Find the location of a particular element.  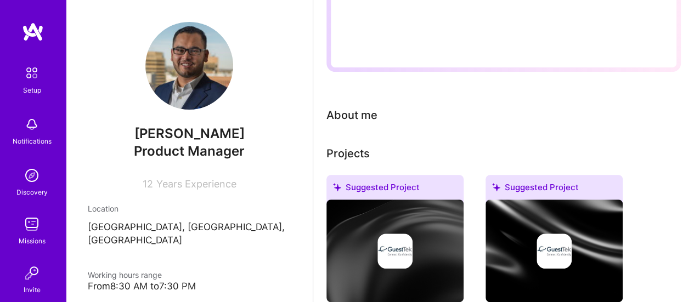

span: Product Manager is located at coordinates (189, 151).